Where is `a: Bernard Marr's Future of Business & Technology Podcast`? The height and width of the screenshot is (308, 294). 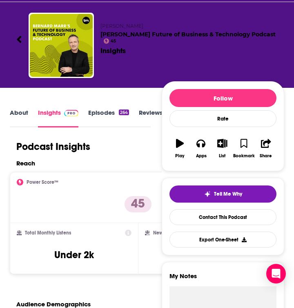
a: Bernard Marr's Future of Business & Technology Podcast is located at coordinates (61, 45).